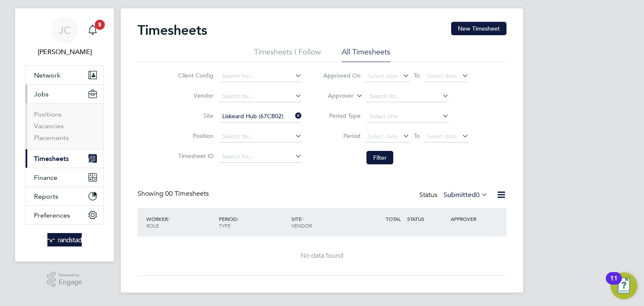  I want to click on span: Powered by, so click(71, 275).